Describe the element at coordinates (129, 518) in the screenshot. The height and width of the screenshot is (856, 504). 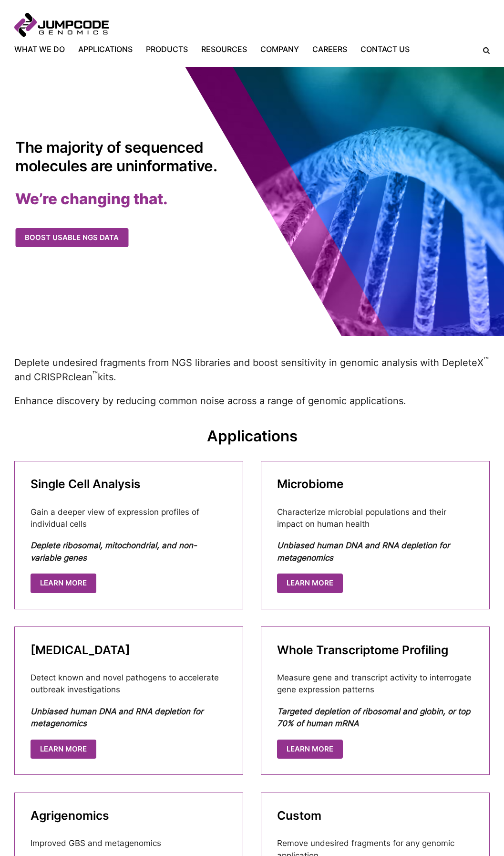
I see `p: Gain a deeper view of expression profiles of individual cells` at that location.